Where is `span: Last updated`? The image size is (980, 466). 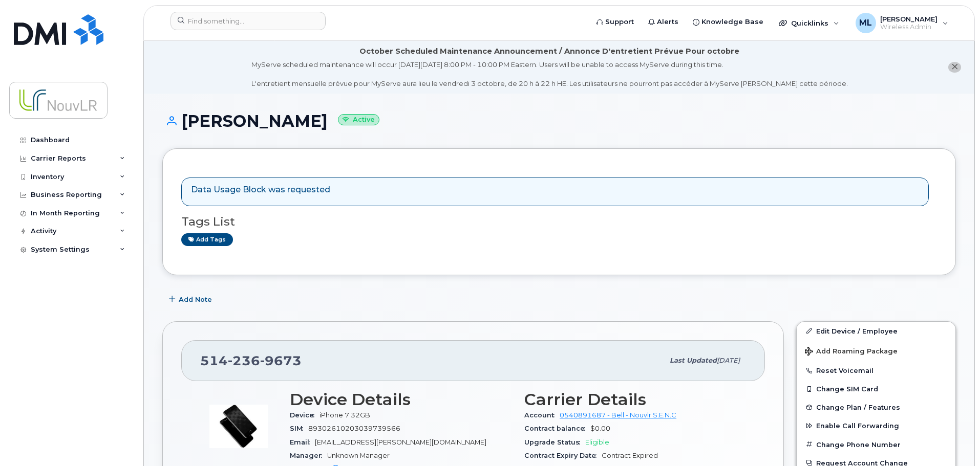 span: Last updated is located at coordinates (694, 360).